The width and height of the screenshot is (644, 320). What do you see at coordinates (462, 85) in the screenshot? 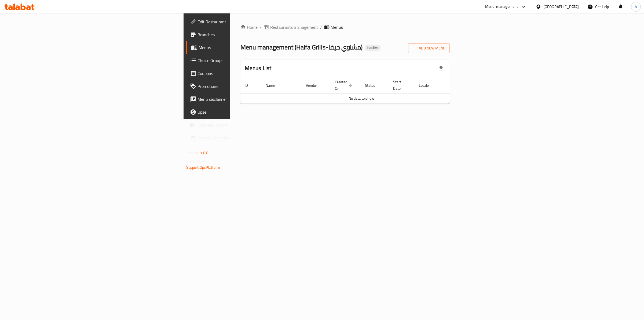
I see `th: Actions` at bounding box center [462, 85].